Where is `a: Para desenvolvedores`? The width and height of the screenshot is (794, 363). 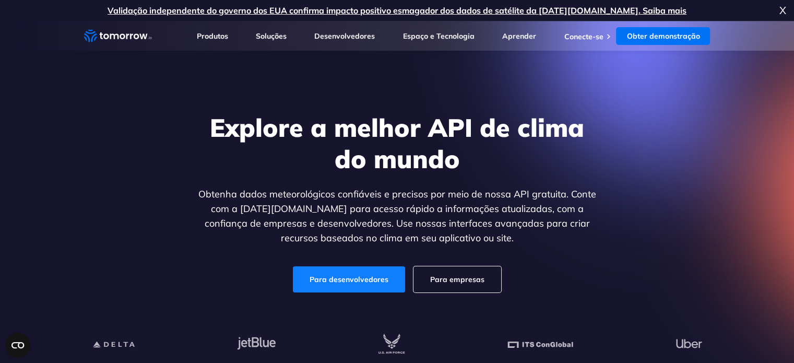 a: Para desenvolvedores is located at coordinates (349, 279).